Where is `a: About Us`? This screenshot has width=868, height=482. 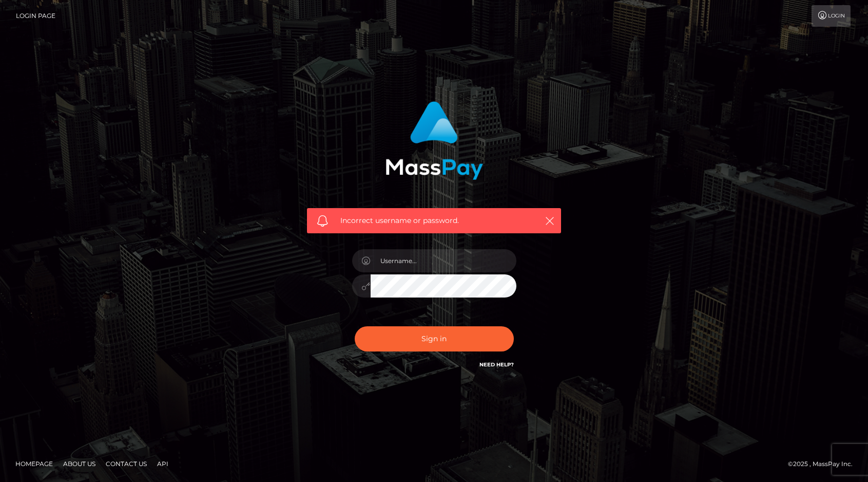
a: About Us is located at coordinates (79, 464).